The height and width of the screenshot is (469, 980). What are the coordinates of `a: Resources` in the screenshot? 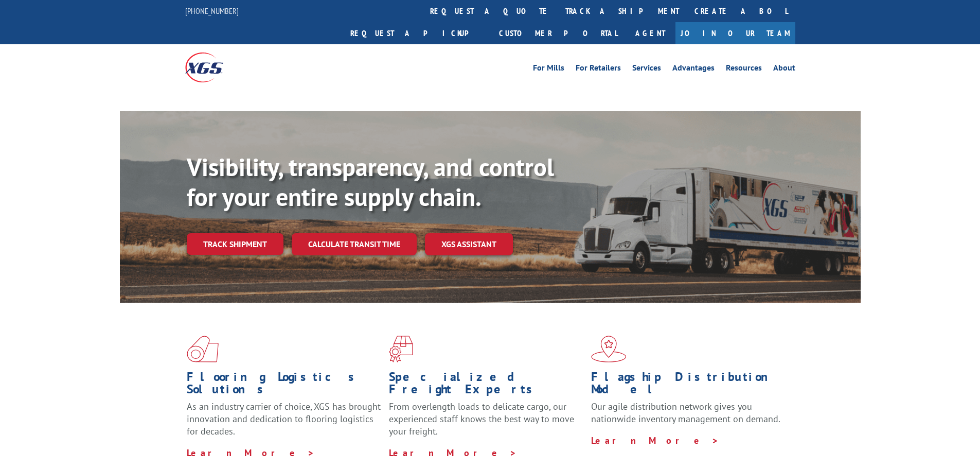 It's located at (744, 70).